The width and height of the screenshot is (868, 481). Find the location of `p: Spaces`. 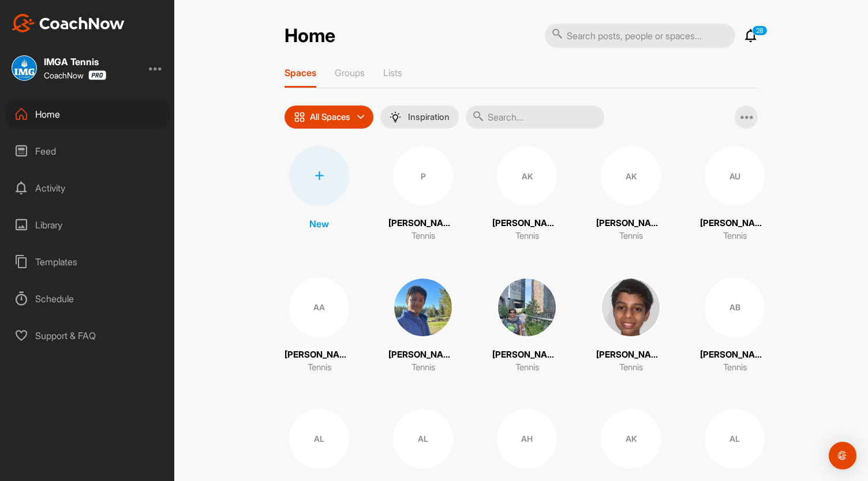

p: Spaces is located at coordinates (300, 73).